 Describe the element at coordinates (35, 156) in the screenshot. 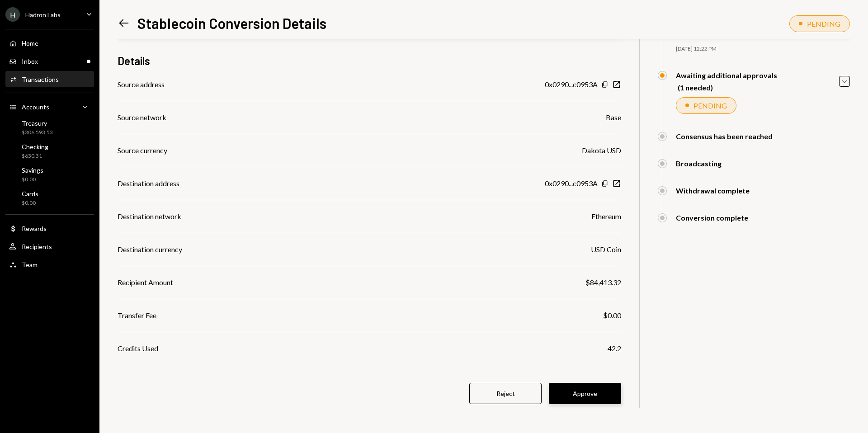

I see `div: $630.31` at that location.